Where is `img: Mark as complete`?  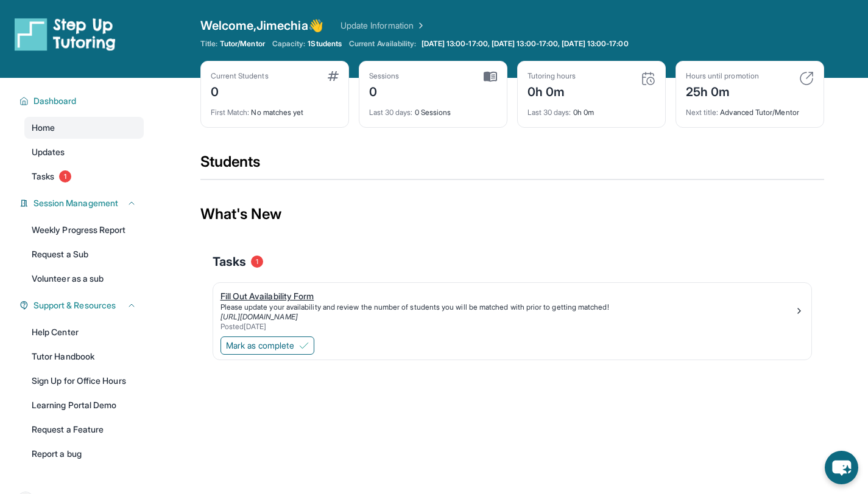
img: Mark as complete is located at coordinates (304, 346).